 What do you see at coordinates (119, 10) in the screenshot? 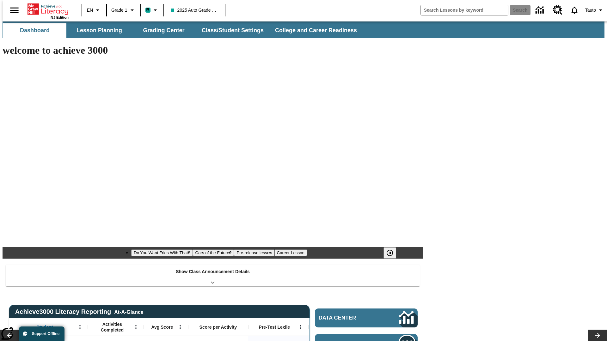
I see `span: Grade 1` at bounding box center [119, 10].